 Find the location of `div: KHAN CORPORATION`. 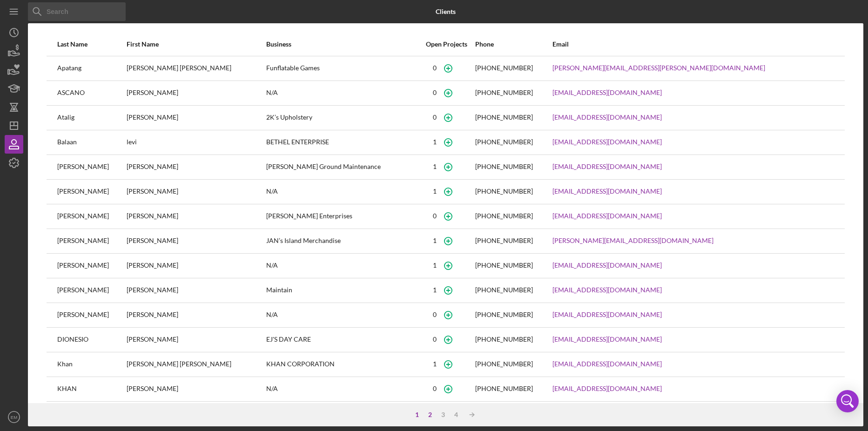

div: KHAN CORPORATION is located at coordinates (342, 364).